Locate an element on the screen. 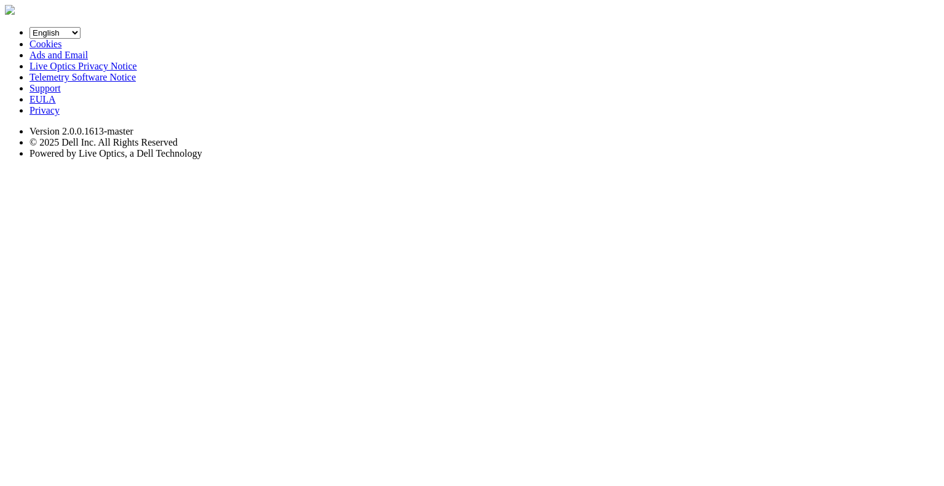 This screenshot has height=486, width=944. img: dell_svg_logo.svg is located at coordinates (10, 10).